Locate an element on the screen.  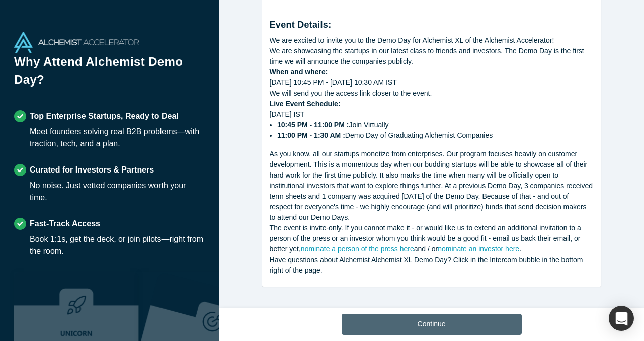
strong: When and where: is located at coordinates (299, 72).